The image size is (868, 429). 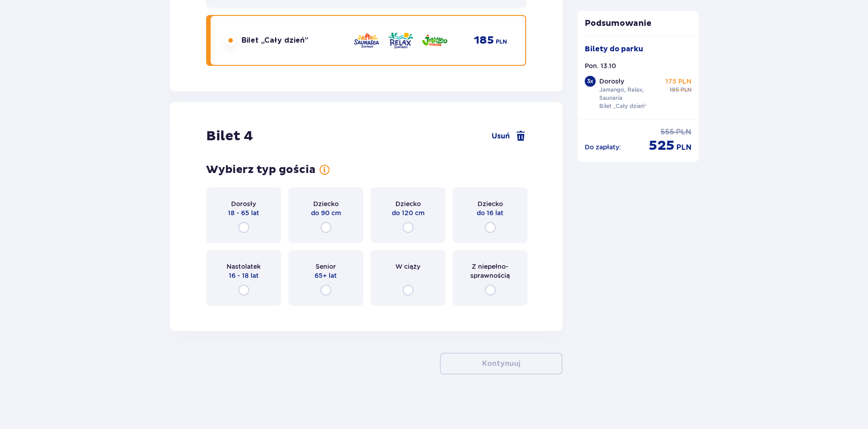 What do you see at coordinates (611, 81) in the screenshot?
I see `p: Dorosły` at bounding box center [611, 81].